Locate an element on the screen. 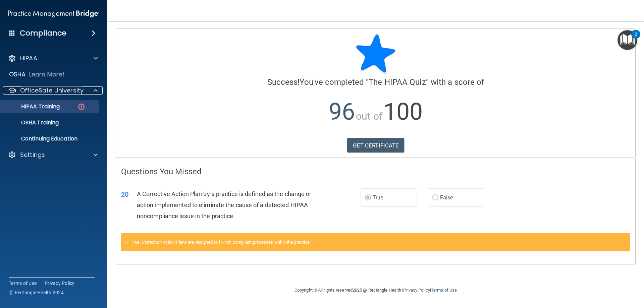 The height and width of the screenshot is (308, 644). img: danger-circle.6113f641.png is located at coordinates (81, 106).